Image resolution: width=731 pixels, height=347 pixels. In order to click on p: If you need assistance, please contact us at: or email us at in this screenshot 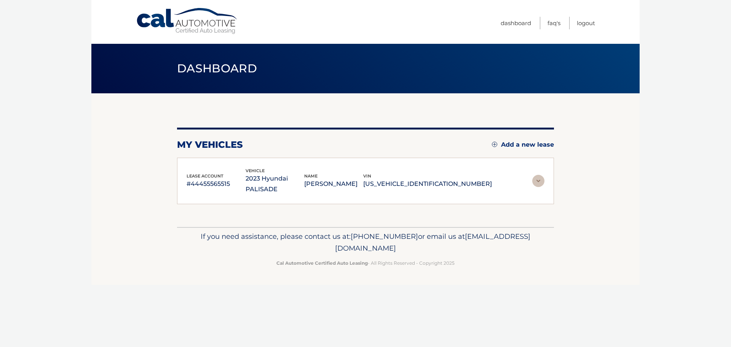, I will do `click(366, 243)`.